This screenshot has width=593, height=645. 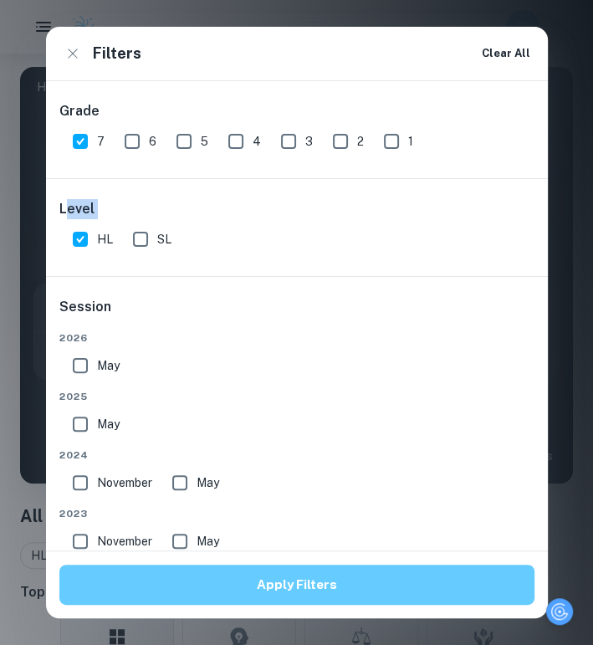 What do you see at coordinates (297, 338) in the screenshot?
I see `span: 2026` at bounding box center [297, 338].